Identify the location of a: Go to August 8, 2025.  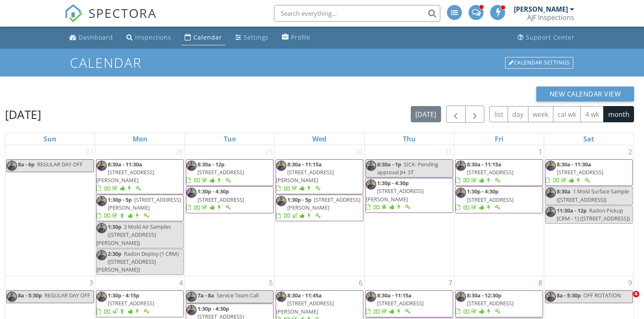
(540, 283).